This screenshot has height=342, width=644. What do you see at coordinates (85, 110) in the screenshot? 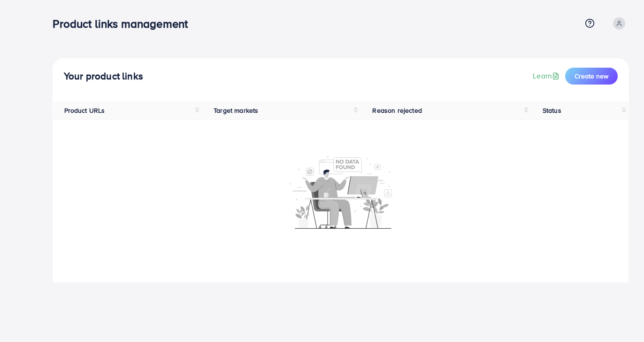
I see `span: Product URLs` at bounding box center [85, 110].